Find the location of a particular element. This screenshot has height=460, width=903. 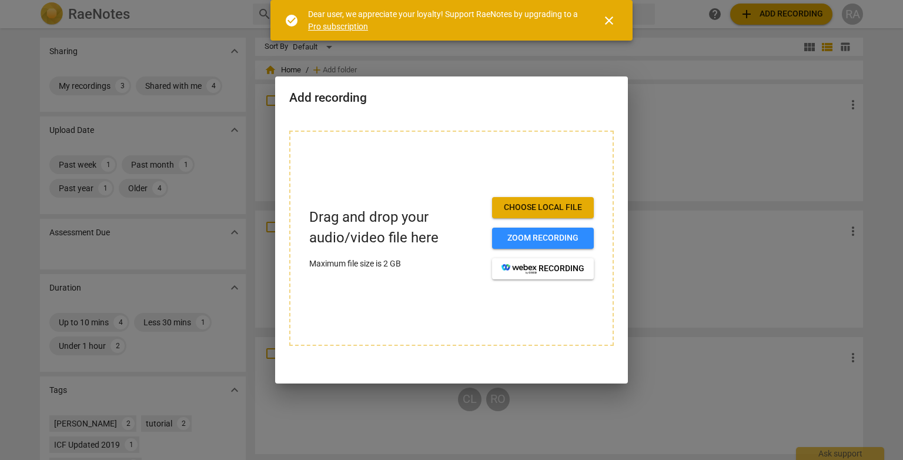

span: recording is located at coordinates (542, 269).